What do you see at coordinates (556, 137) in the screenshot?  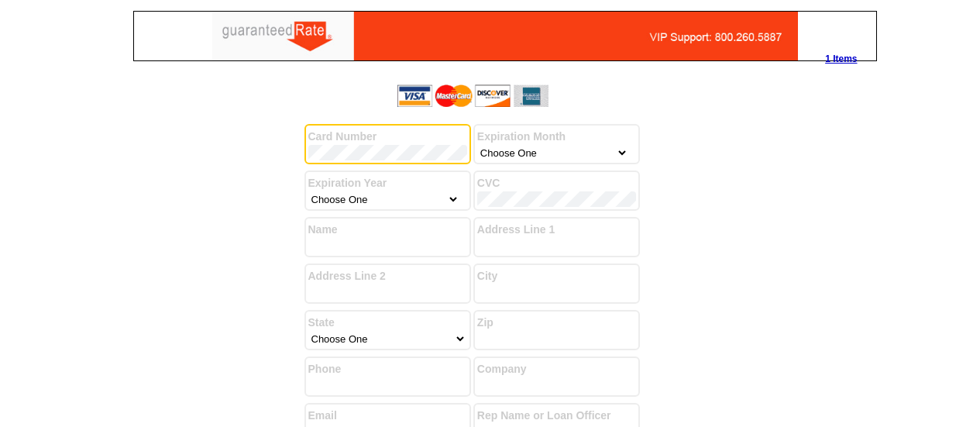 I see `label: Expiration Month` at bounding box center [556, 137].